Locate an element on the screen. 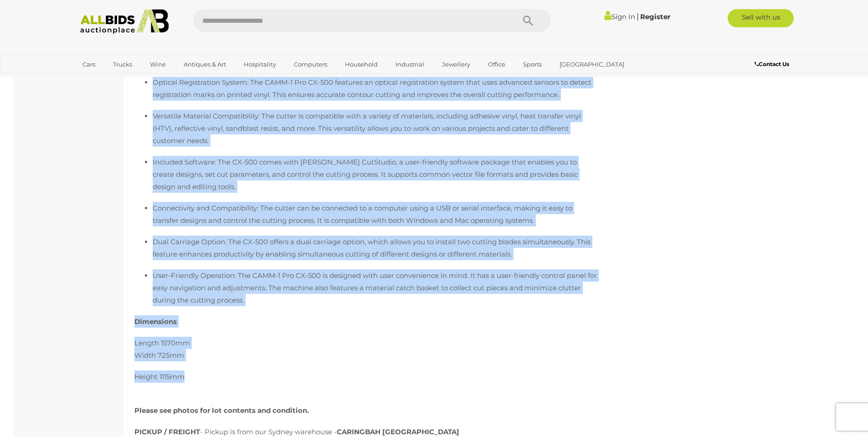  b: Dimensions is located at coordinates (155, 321).